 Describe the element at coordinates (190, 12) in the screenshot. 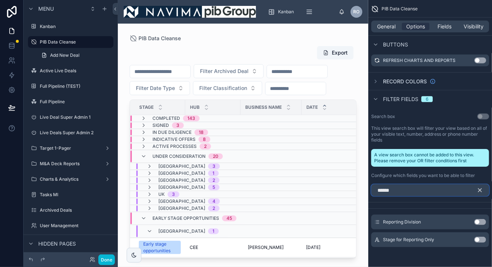

I see `img: App logo` at that location.